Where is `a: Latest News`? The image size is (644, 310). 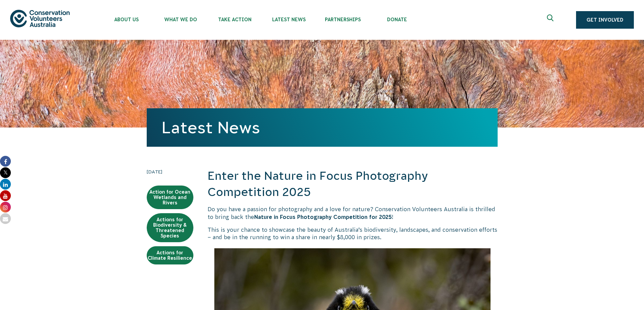
a: Latest News is located at coordinates (211, 128).